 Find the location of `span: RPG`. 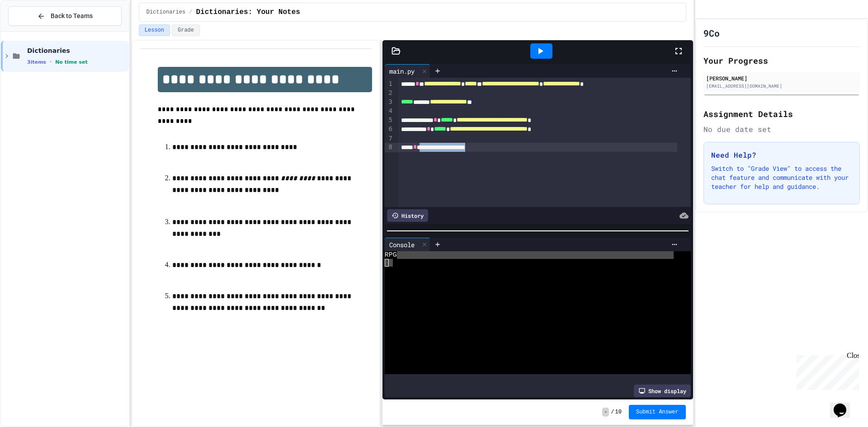

span: RPG is located at coordinates (390, 255).